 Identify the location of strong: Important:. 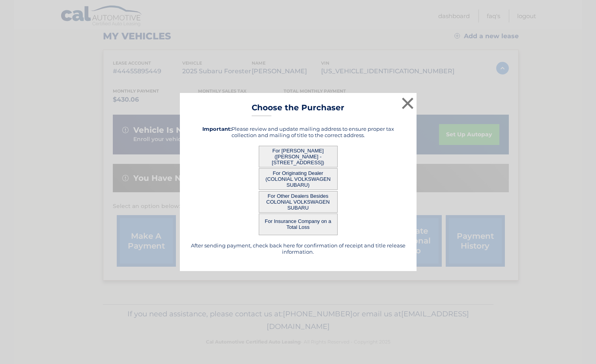
(217, 129).